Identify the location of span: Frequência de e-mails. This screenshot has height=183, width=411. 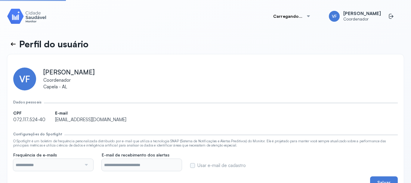
(35, 155).